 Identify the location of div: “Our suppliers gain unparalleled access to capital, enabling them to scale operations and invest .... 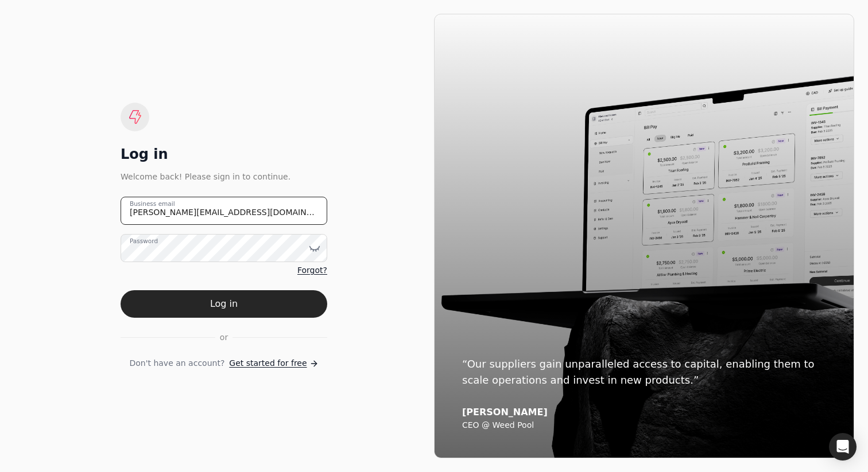
(644, 372).